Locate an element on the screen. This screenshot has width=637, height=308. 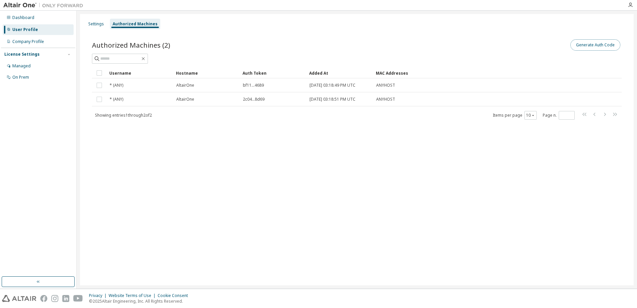
img: instagram.svg is located at coordinates (55, 298).